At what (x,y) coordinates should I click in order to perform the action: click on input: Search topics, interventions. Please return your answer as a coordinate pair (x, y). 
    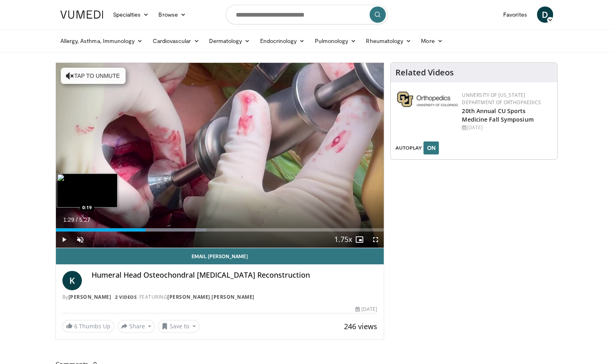
    Looking at the image, I should click on (306, 14).